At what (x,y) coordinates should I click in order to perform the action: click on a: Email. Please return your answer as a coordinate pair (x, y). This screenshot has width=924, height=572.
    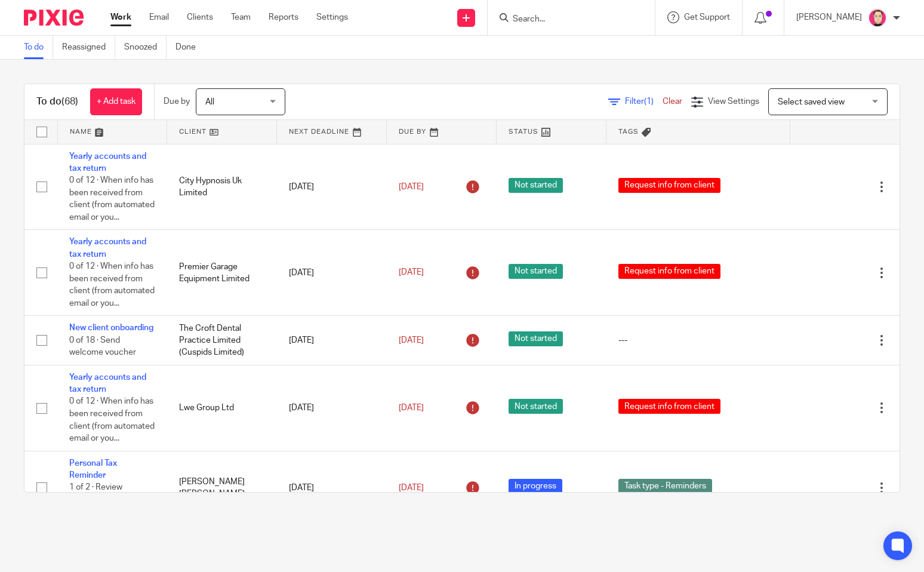
    Looking at the image, I should click on (159, 17).